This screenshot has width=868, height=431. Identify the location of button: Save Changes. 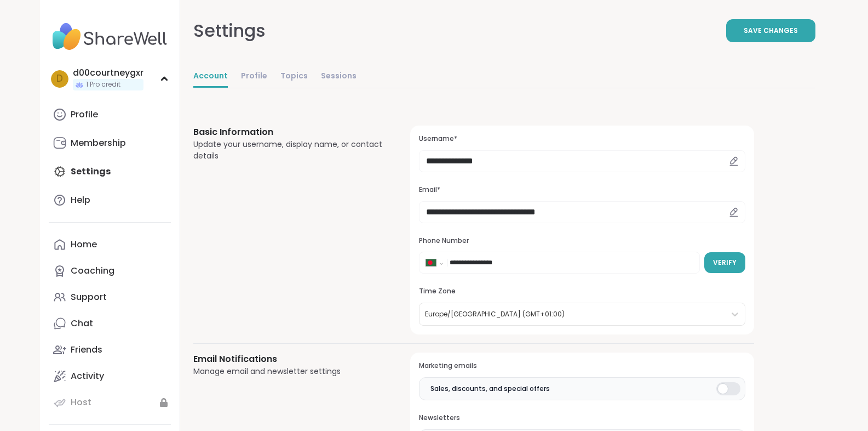
(770, 31).